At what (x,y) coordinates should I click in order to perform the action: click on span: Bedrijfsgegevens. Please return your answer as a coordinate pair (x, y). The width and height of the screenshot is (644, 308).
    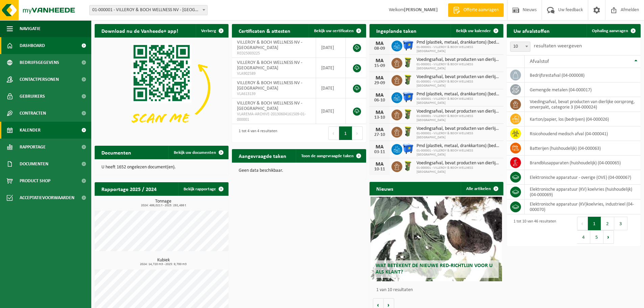
    Looking at the image, I should click on (39, 63).